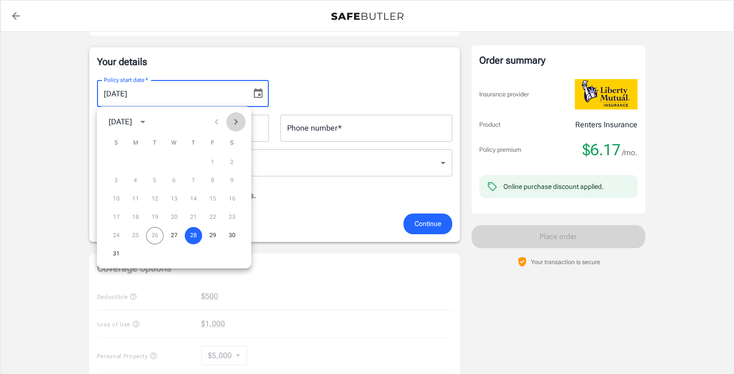  What do you see at coordinates (174, 143) in the screenshot?
I see `span: Wednesday` at bounding box center [174, 143].